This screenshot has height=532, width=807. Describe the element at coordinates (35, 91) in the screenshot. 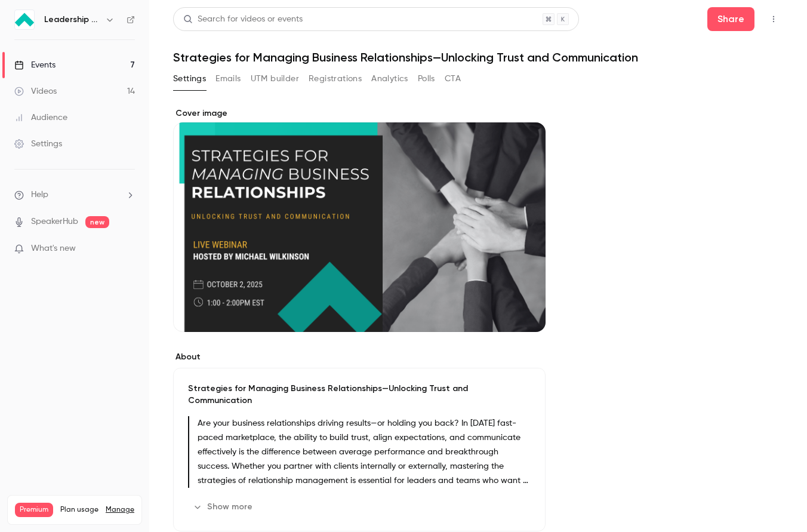

I see `div: Videos` at that location.